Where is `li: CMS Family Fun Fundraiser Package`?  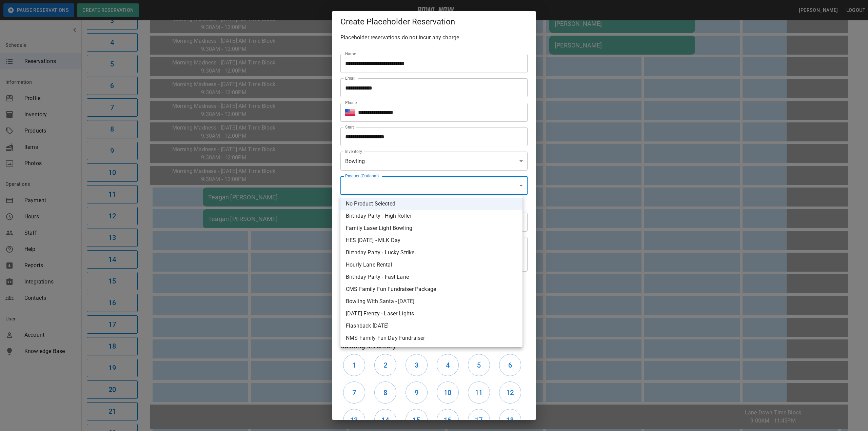
li: CMS Family Fun Fundraiser Package is located at coordinates (431, 289).